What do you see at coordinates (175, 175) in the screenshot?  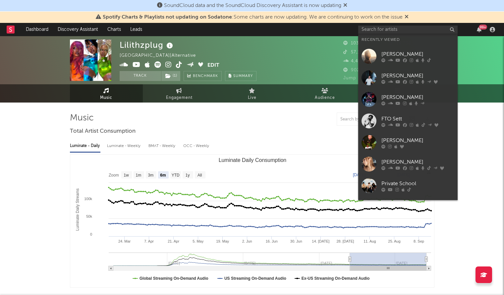 I see `text: YTD` at bounding box center [175, 175].